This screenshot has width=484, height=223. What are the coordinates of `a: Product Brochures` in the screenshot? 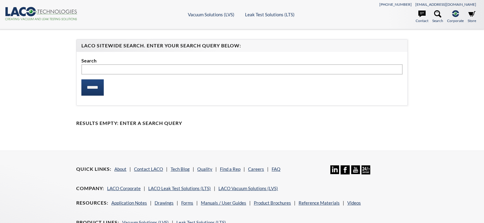 It's located at (272, 203).